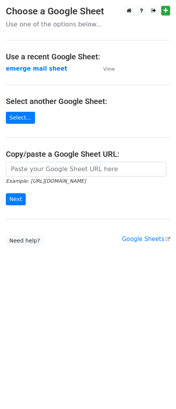 This screenshot has width=176, height=409. I want to click on a: Select..., so click(20, 118).